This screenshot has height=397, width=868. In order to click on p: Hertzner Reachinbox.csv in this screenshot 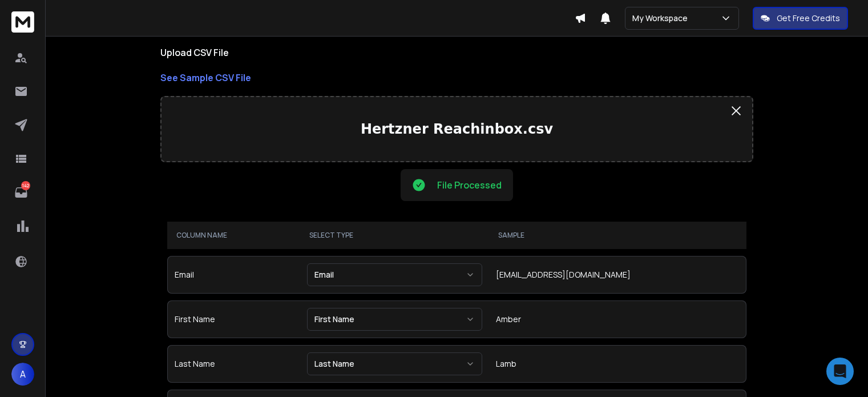, I will do `click(456, 129)`.